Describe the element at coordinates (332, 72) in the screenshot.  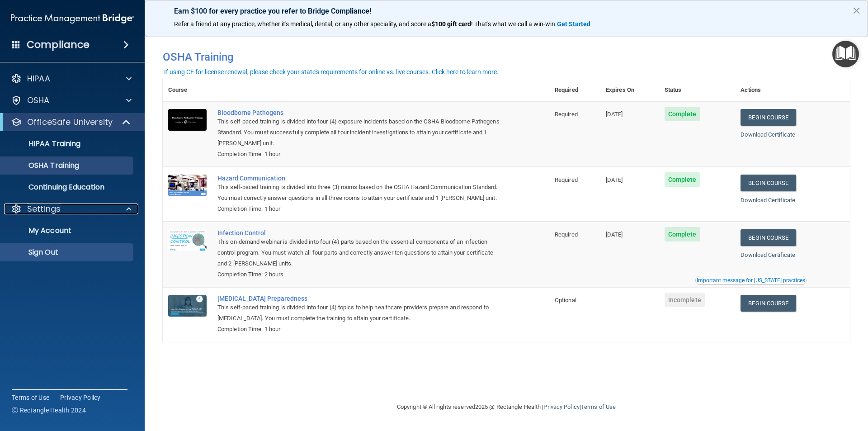
I see `button: If using CE for license renewal, please check your state's requirements for online vs. live cours...` at that location.